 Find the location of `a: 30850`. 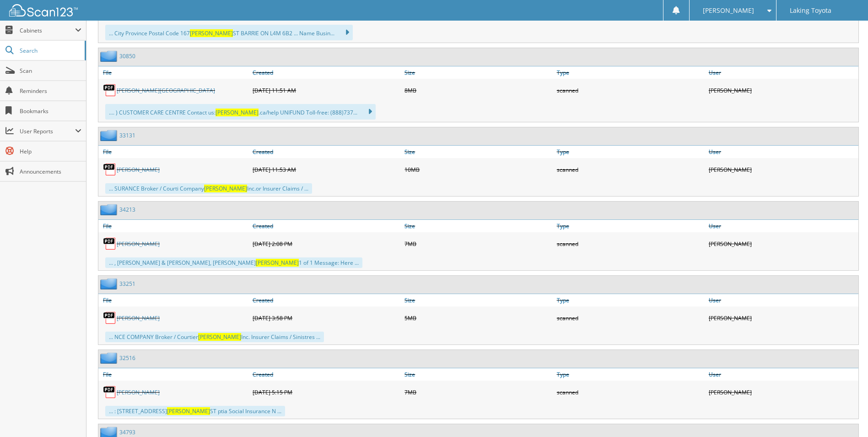

a: 30850 is located at coordinates (127, 55).